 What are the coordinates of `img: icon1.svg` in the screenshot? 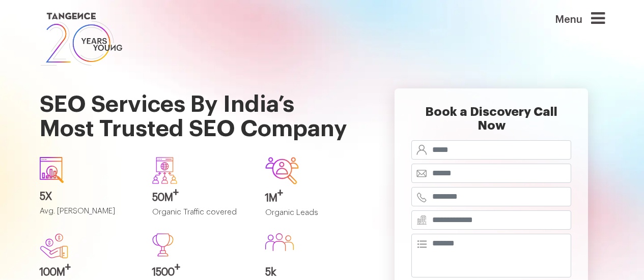 It's located at (52, 169).